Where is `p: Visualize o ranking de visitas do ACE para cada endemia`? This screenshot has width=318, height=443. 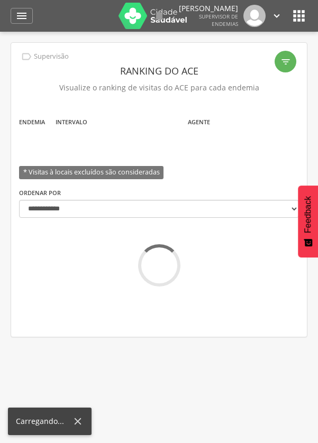 p: Visualize o ranking de visitas do ACE para cada endemia is located at coordinates (159, 88).